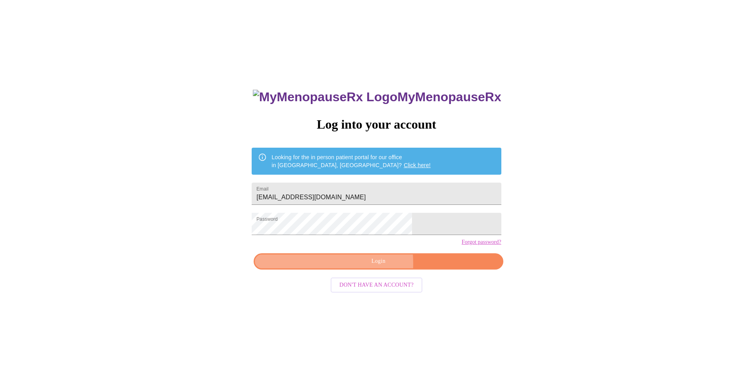  I want to click on span: Don't have an account?, so click(376, 285).